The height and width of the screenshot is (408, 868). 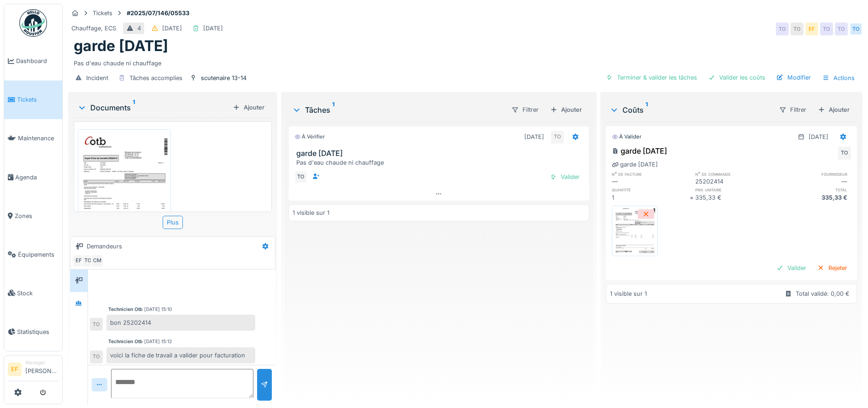 I want to click on div: Modifier, so click(x=793, y=78).